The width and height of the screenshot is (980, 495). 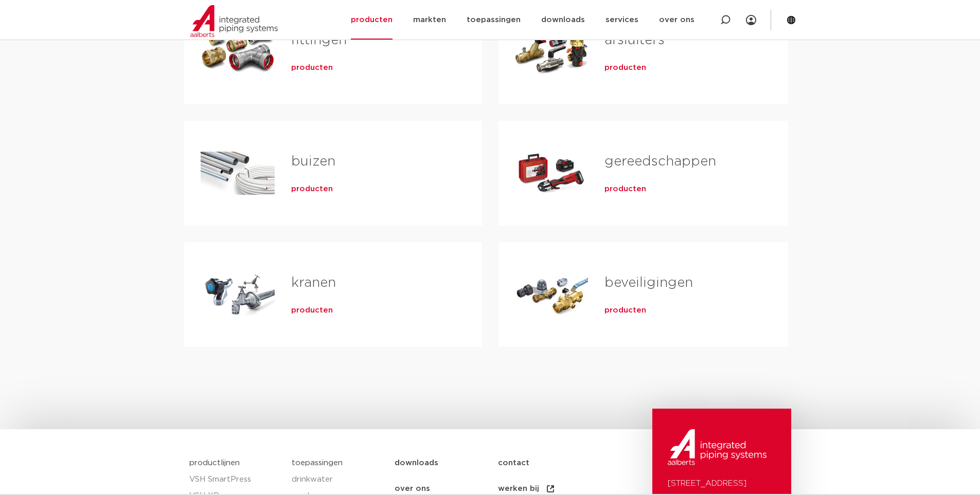 What do you see at coordinates (317, 463) in the screenshot?
I see `a: toepassingen` at bounding box center [317, 463].